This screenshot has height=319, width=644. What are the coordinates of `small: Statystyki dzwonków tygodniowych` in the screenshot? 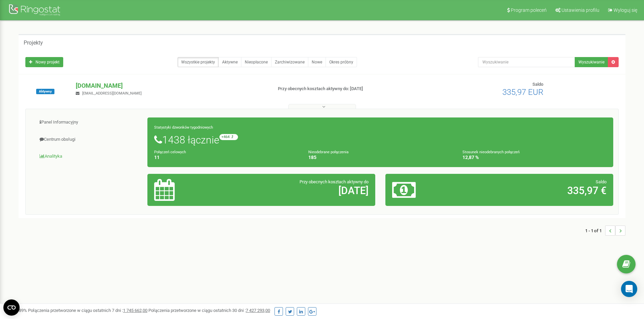 It's located at (184, 127).